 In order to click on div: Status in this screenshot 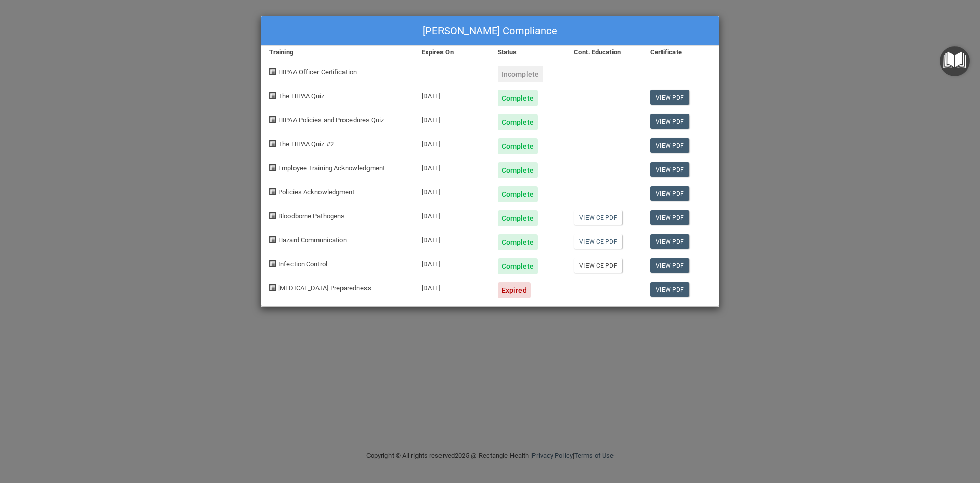, I will do `click(528, 52)`.